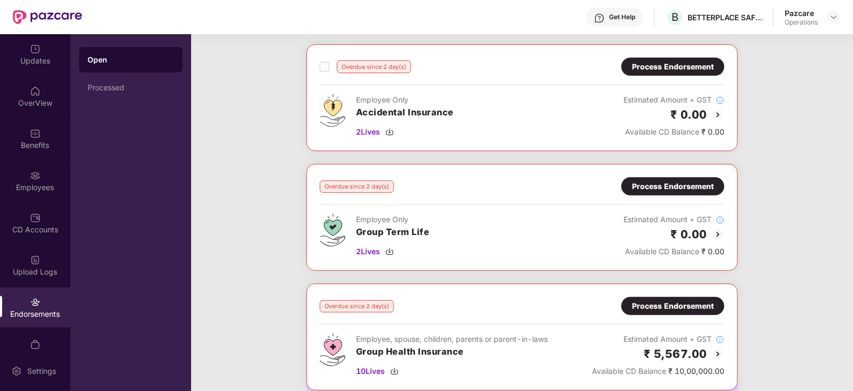 This screenshot has height=391, width=853. Describe the element at coordinates (725, 17) in the screenshot. I see `div: BETTERPLACE SAFETY SOLUTIONS PRIVATE LIMITED` at that location.